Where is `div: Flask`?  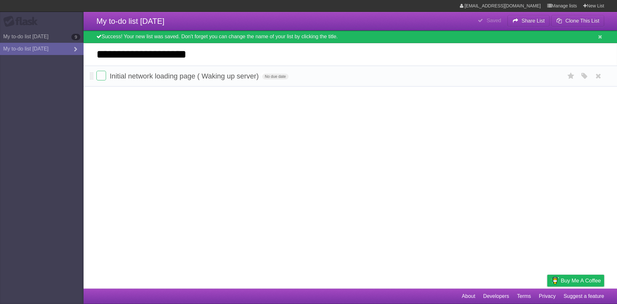
div: Flask is located at coordinates (22, 22).